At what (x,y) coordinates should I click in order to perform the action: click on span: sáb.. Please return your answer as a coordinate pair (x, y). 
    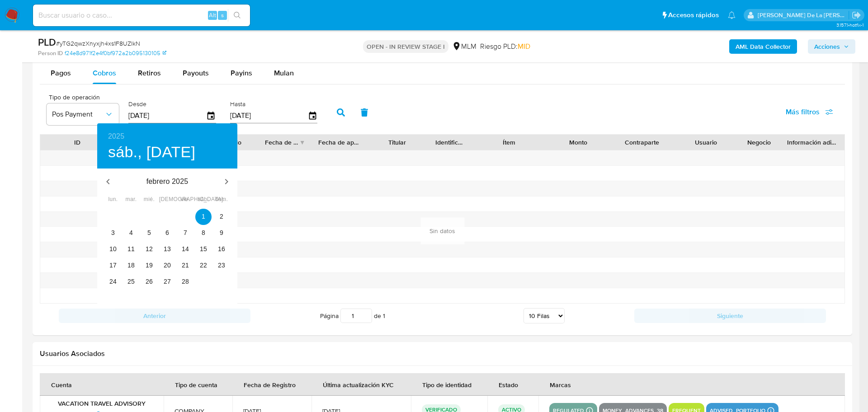
    Looking at the image, I should click on (203, 200).